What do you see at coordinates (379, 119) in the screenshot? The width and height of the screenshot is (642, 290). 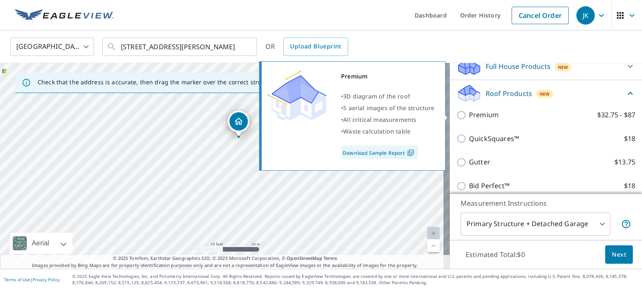 I see `span: All critical measurements` at bounding box center [379, 119].